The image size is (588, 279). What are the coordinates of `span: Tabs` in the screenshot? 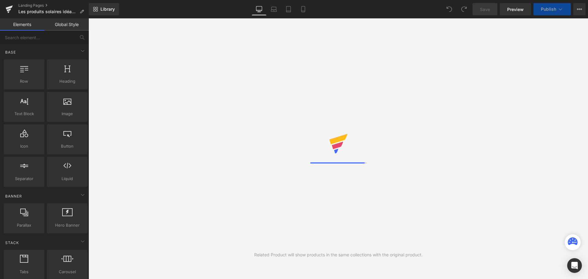 It's located at (24, 272).